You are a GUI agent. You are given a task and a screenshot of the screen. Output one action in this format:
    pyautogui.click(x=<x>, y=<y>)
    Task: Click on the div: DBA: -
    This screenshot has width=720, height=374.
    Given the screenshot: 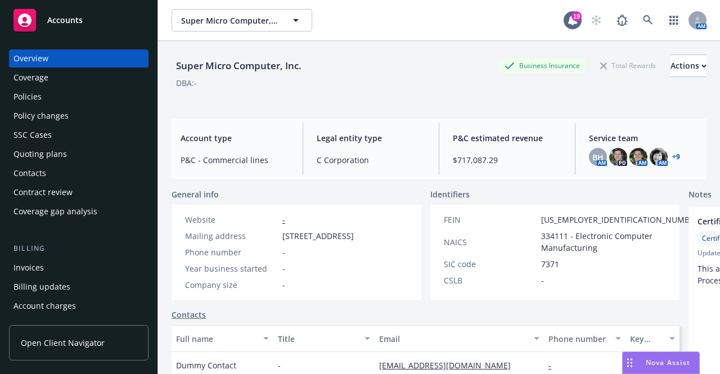 What is the action you would take?
    pyautogui.click(x=186, y=83)
    